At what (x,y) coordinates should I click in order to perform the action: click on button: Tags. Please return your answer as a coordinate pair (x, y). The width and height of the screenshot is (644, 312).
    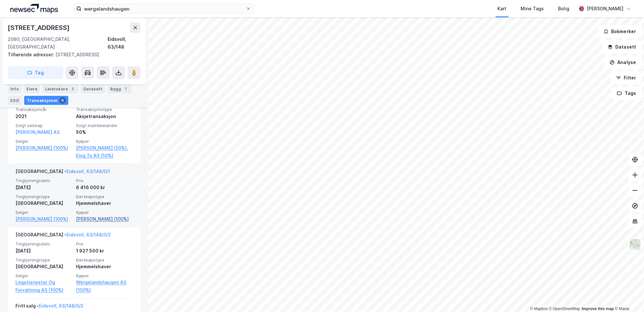
    Looking at the image, I should click on (626, 93).